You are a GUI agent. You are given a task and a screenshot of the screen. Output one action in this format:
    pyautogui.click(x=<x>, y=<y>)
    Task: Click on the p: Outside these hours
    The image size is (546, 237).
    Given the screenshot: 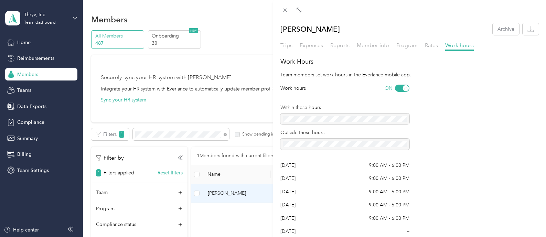 What is the action you would take?
    pyautogui.click(x=345, y=133)
    